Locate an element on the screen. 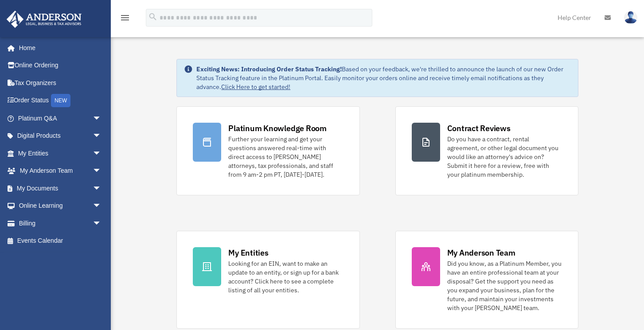 The width and height of the screenshot is (644, 330). img: Anderson Advisors Platinum Portal is located at coordinates (44, 19).